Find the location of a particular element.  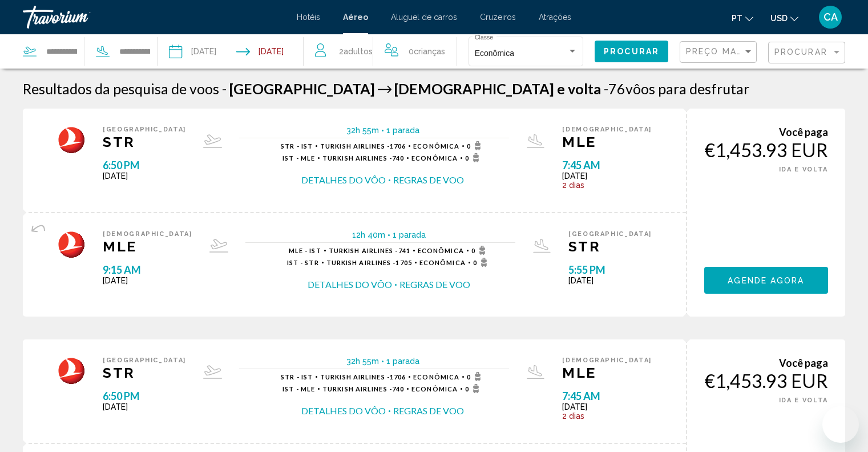

span: e volta is located at coordinates (578, 89).